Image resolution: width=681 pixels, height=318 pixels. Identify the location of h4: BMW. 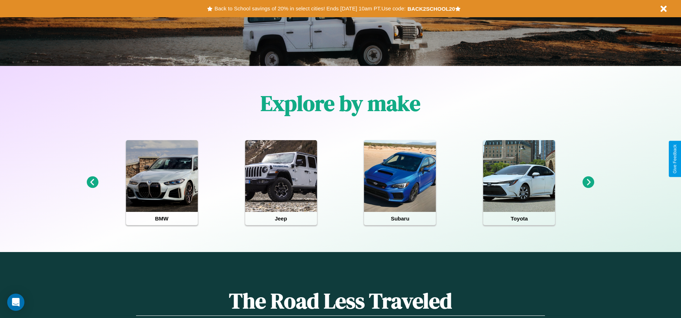
(162, 219).